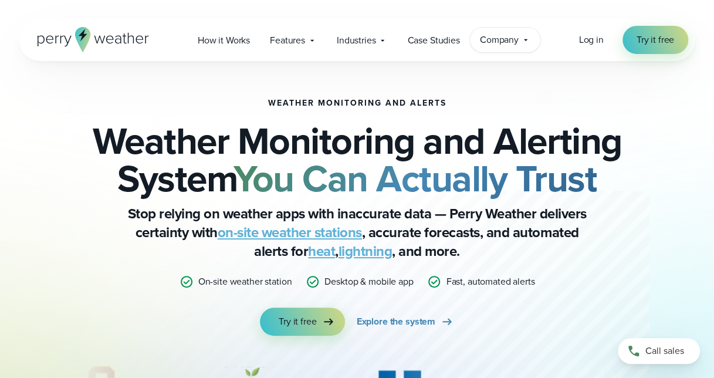 This screenshot has width=714, height=378. Describe the element at coordinates (369, 282) in the screenshot. I see `p: Desktop & mobile app` at that location.